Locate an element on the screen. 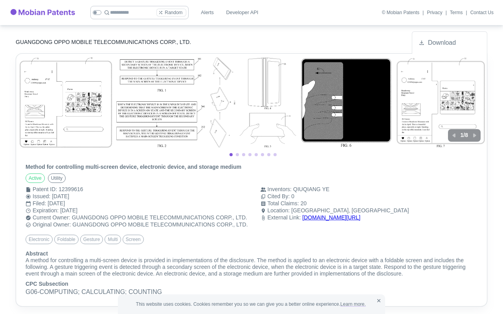  span: This website uses cookies. Cookies remember you so we can give you a better online experience. is located at coordinates (252, 305).